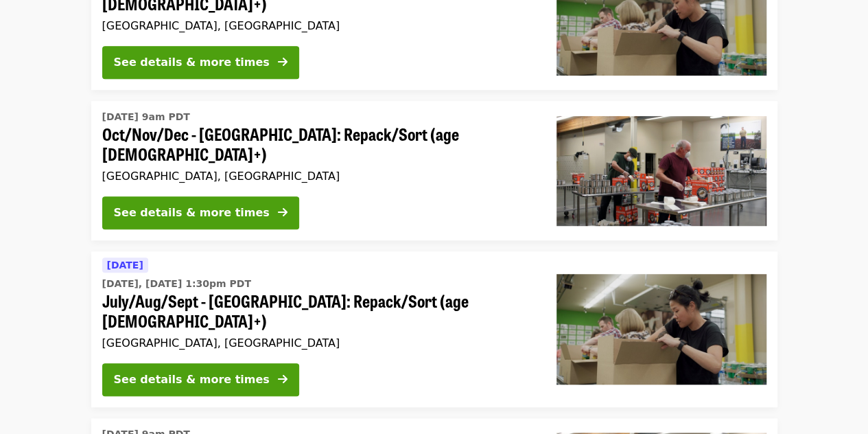 This screenshot has width=868, height=434. Describe the element at coordinates (662, 329) in the screenshot. I see `img: July/Aug/Sept - Portland: Repack/Sort (age 8+) organized by Oregon Food Bank` at that location.